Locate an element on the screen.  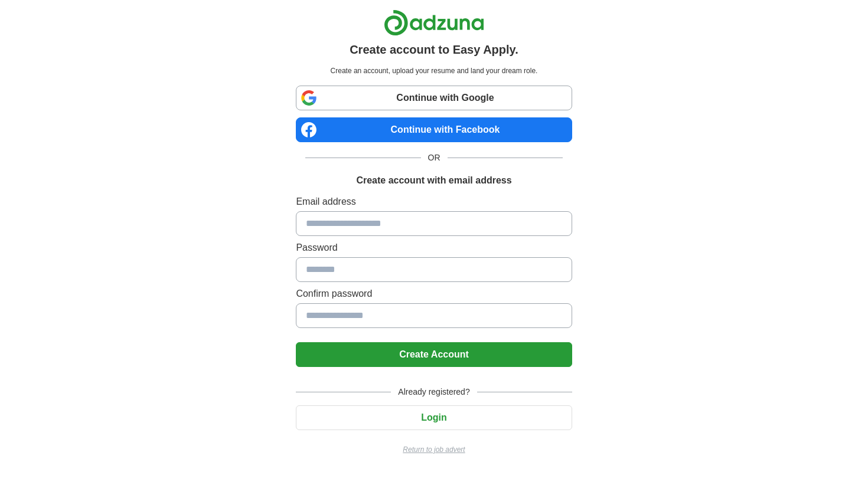
p: Create an account, upload your resume and land your dream role. is located at coordinates (433, 71).